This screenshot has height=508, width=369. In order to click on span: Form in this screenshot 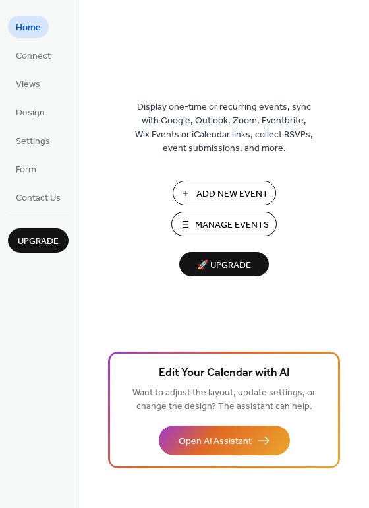, I will do `click(26, 169)`.